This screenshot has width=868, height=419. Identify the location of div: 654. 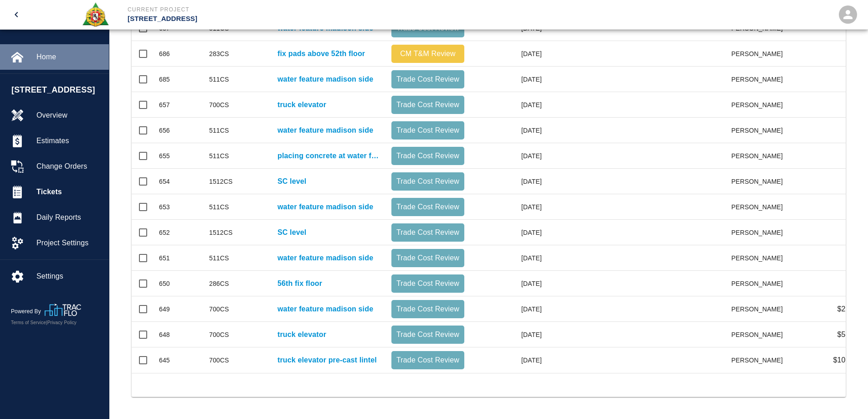
(165, 182).